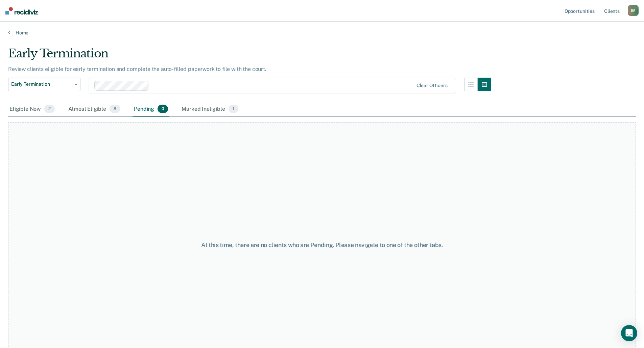 This screenshot has width=644, height=348. Describe the element at coordinates (432, 85) in the screenshot. I see `div: Clear officers` at that location.